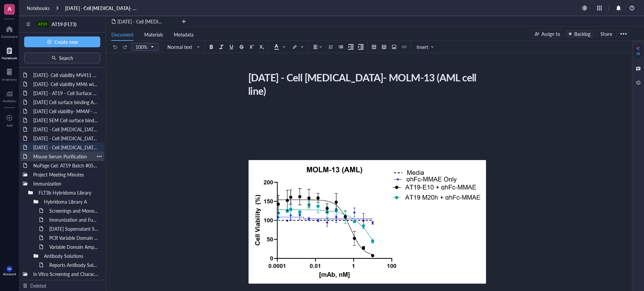 This screenshot has height=291, width=644. What do you see at coordinates (66, 166) in the screenshot?
I see `div: NuPage Gel: AT19 Batch #050825, #051625` at bounding box center [66, 166].